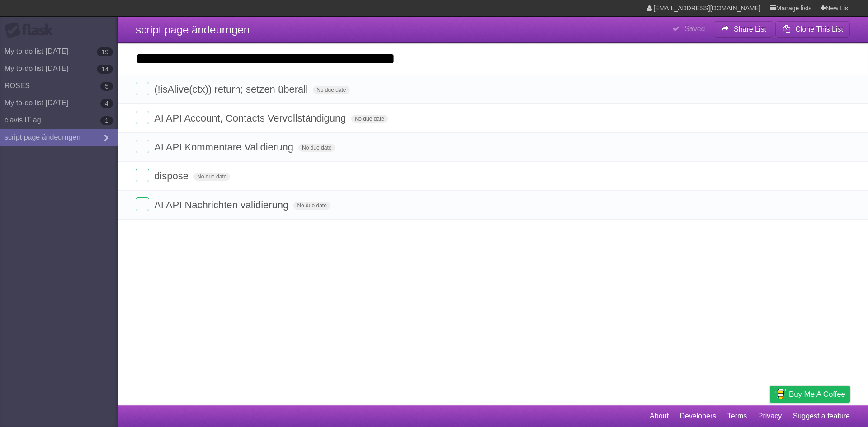 This screenshot has width=868, height=427. Describe the element at coordinates (810, 394) in the screenshot. I see `a: Buy me a coffee` at that location.